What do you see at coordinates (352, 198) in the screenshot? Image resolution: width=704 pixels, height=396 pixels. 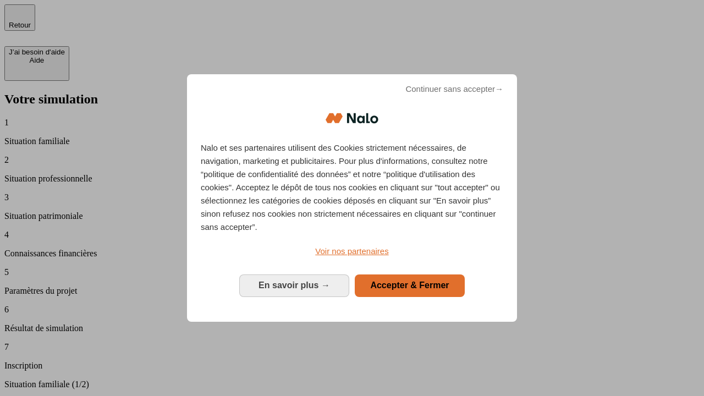 I see `div: Bienvenue chez Nalo Gestion du consentement` at bounding box center [352, 198].